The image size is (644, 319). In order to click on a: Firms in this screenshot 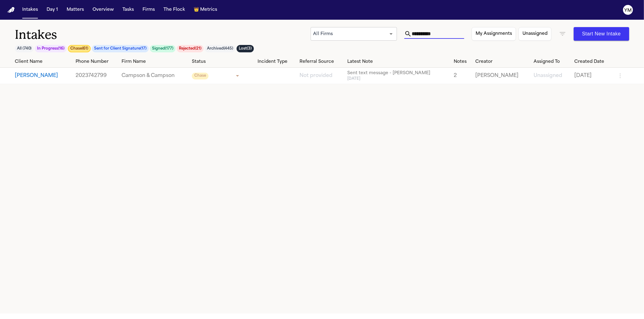, I will do `click(149, 10)`.